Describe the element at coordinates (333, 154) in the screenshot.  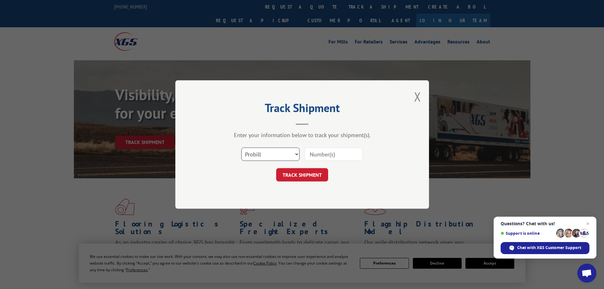
I see `input: Number(s)` at that location.